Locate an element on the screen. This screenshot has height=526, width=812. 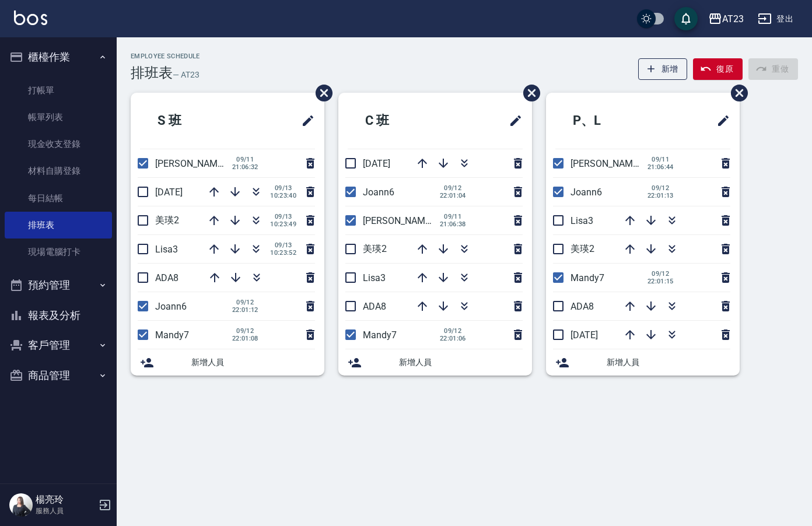
span: 10:23:49 is located at coordinates (283, 224).